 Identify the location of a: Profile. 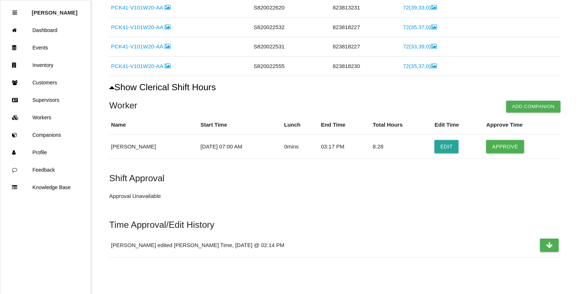
(46, 153).